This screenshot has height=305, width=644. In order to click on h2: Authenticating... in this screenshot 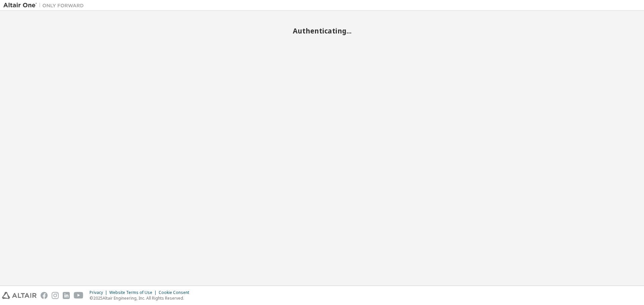, I will do `click(322, 30)`.